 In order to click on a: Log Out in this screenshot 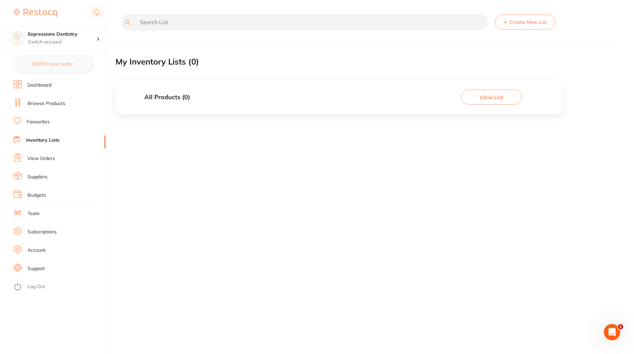, I will do `click(36, 287)`.